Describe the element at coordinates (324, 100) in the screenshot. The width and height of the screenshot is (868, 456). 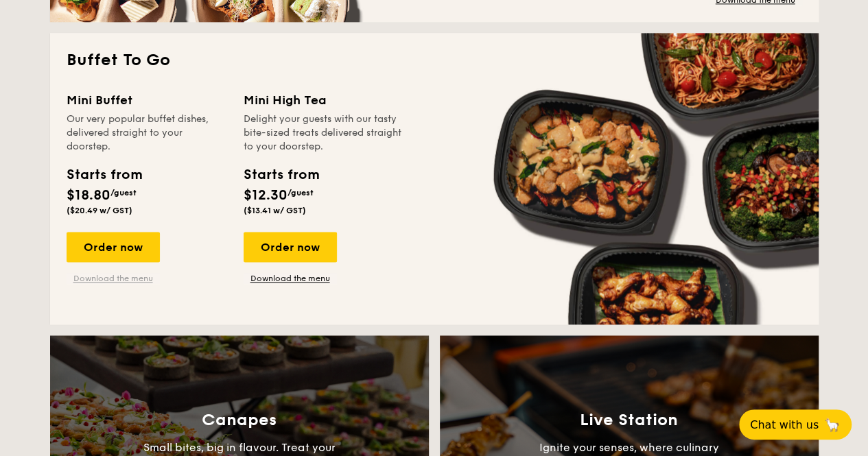
I see `div: Mini High Tea` at that location.